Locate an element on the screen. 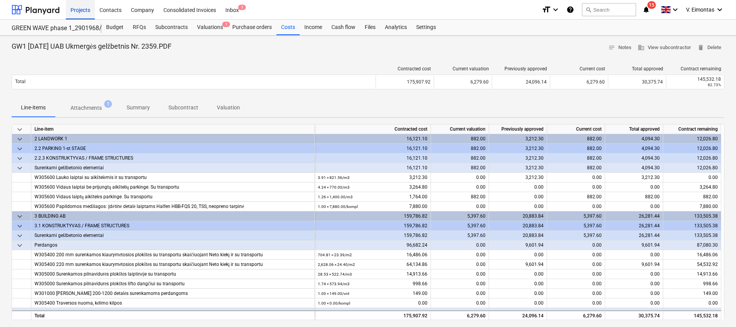  i: format_size is located at coordinates (546, 10).